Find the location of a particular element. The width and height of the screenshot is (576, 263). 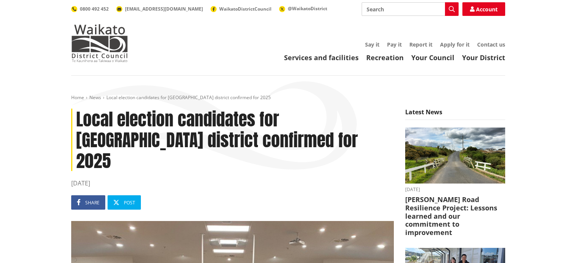

span: Share is located at coordinates (92, 203).